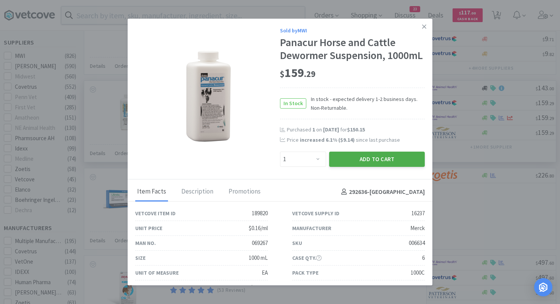 The width and height of the screenshot is (560, 304). I want to click on span: 159, so click(298, 73).